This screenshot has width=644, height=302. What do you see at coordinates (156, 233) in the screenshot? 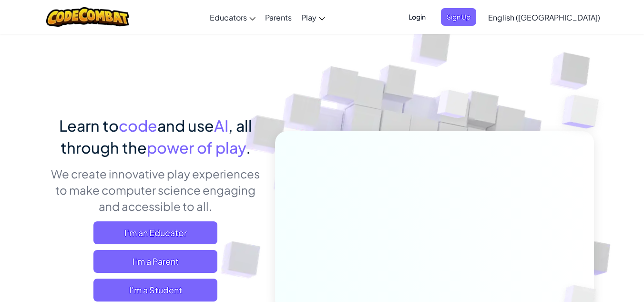
I see `span: I'm an Educator` at bounding box center [156, 233].